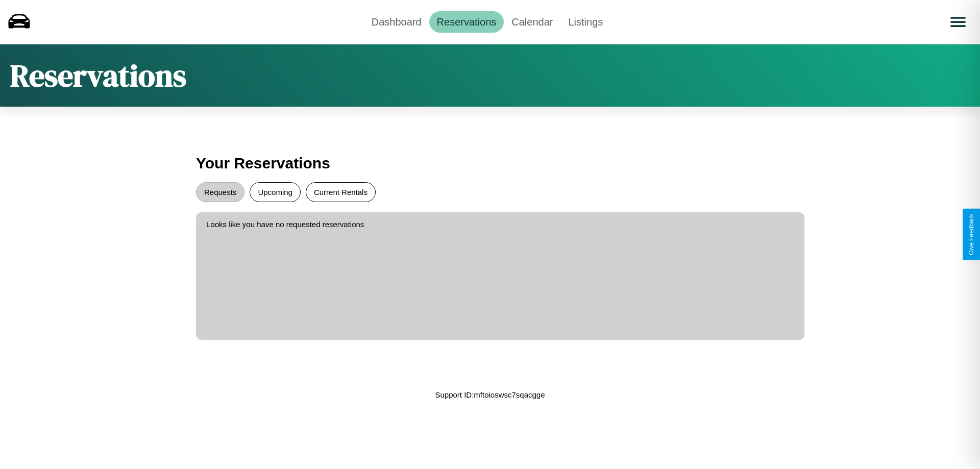 Image resolution: width=980 pixels, height=469 pixels. I want to click on h1: Reservations, so click(98, 76).